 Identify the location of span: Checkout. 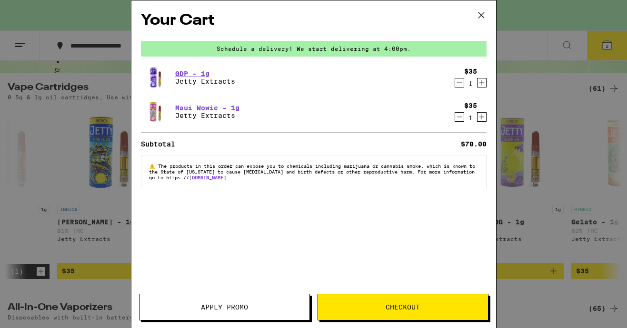
(403, 307).